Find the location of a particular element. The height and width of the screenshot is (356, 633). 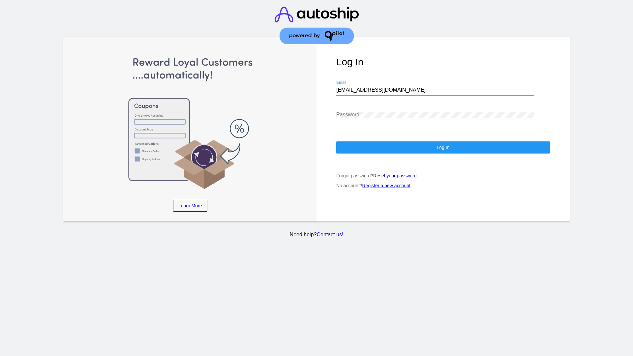

img: Apply Coupons Automatically to Scheduled Orders with QPilot is located at coordinates (190, 123).